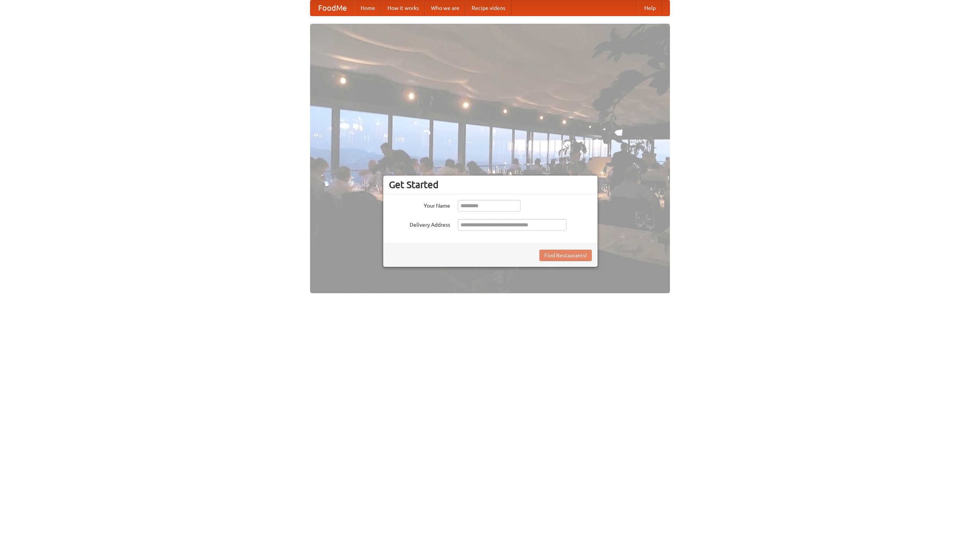  Describe the element at coordinates (650, 8) in the screenshot. I see `a: Help` at that location.